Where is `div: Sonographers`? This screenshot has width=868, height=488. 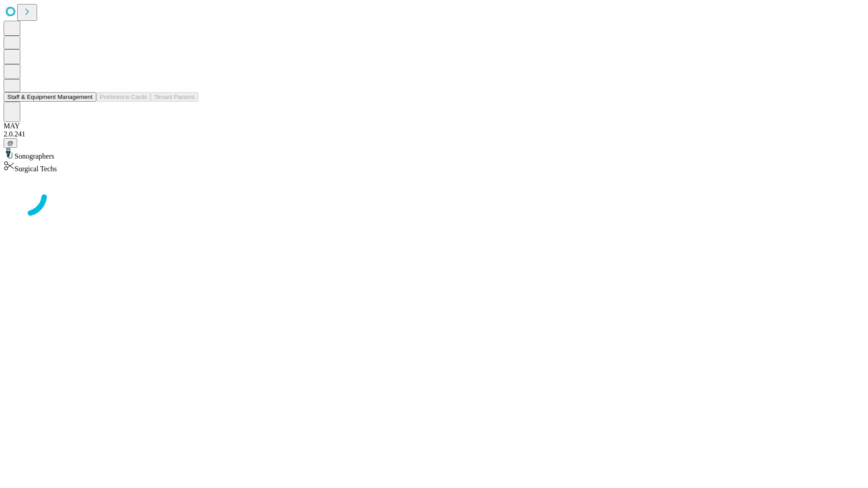
div: Sonographers is located at coordinates (434, 154).